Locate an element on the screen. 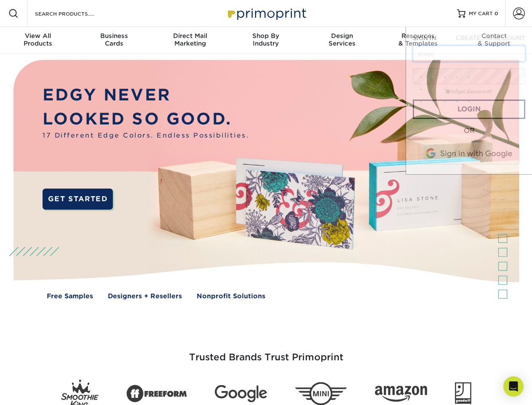 Image resolution: width=532 pixels, height=405 pixels. a: BusinessCards is located at coordinates (114, 40).